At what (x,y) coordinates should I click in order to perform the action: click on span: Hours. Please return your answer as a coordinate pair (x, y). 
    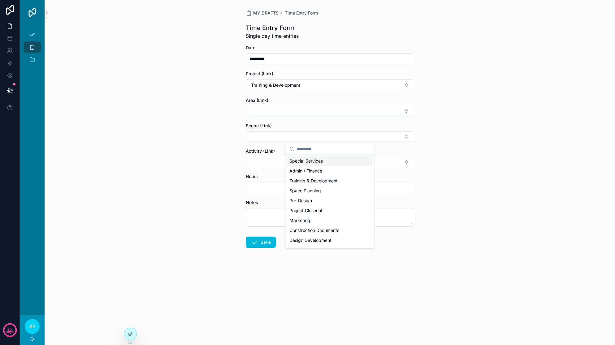
    Looking at the image, I should click on (252, 176).